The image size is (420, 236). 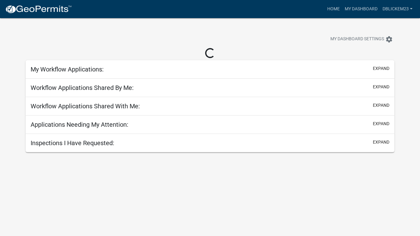 What do you see at coordinates (357, 39) in the screenshot?
I see `span: My Dashboard Settings` at bounding box center [357, 39].